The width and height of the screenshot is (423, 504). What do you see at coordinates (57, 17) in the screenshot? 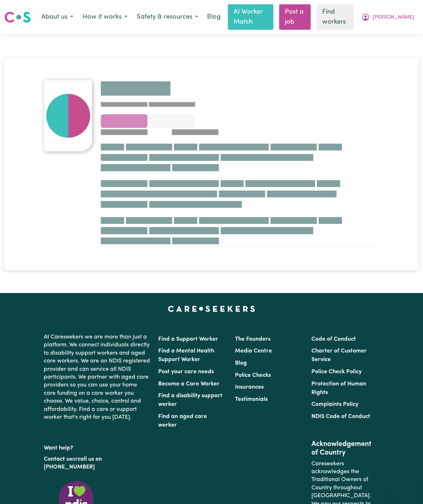
I see `button: About us` at bounding box center [57, 17].